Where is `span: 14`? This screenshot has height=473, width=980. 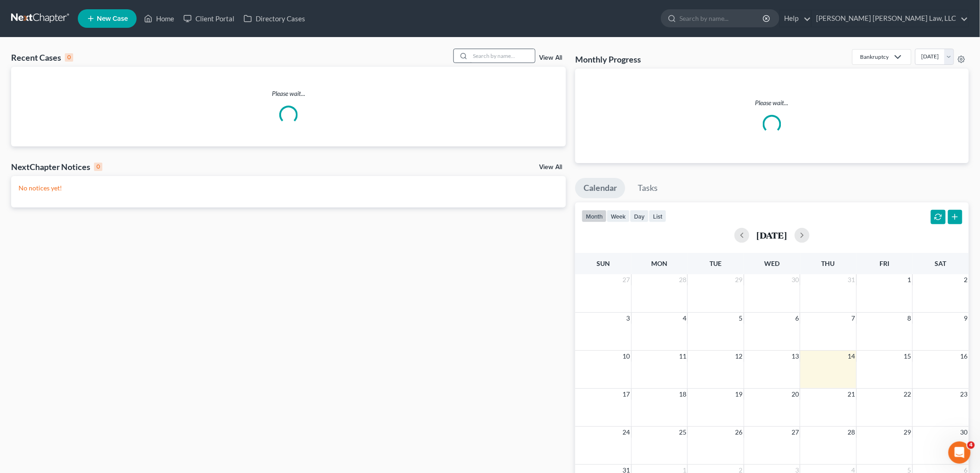 span: 14 is located at coordinates (852, 357).